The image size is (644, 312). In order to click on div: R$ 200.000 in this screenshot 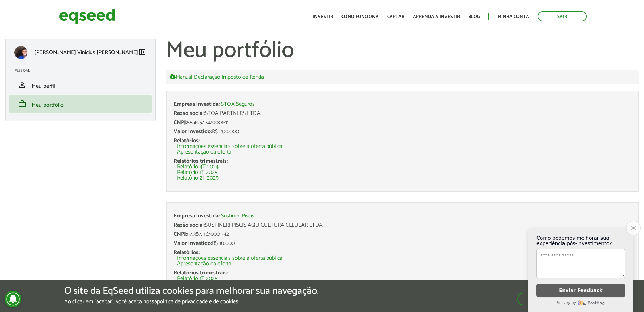, I will do `click(402, 132)`.